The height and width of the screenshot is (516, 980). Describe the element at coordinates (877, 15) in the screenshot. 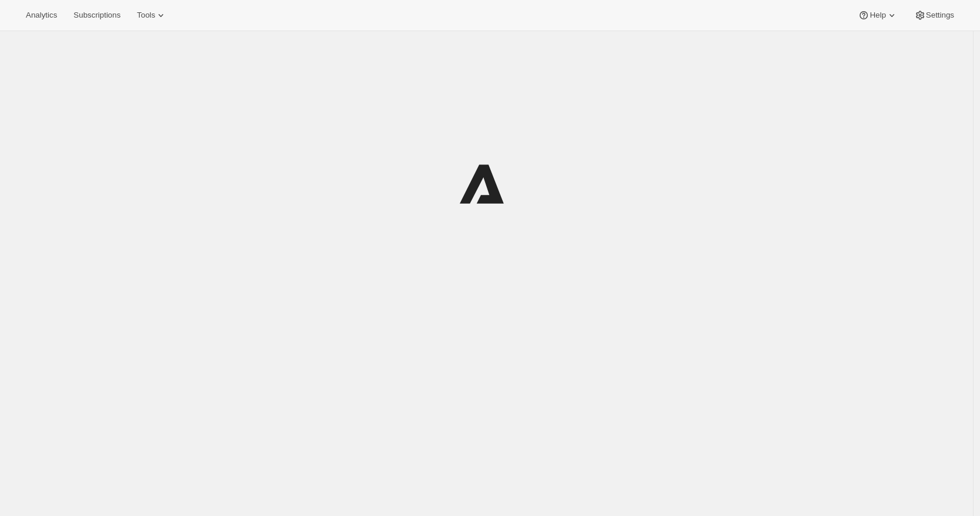

I see `button: Help` at that location.